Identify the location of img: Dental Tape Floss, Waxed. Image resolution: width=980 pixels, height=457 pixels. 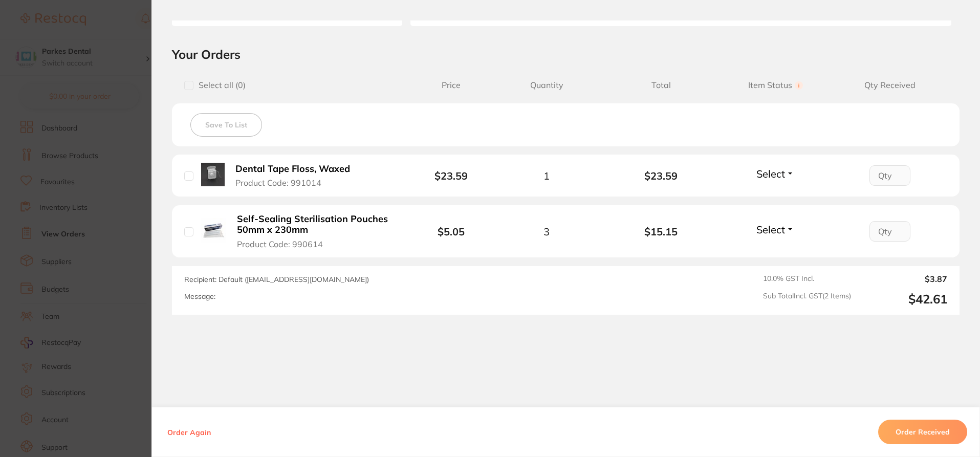
(213, 174).